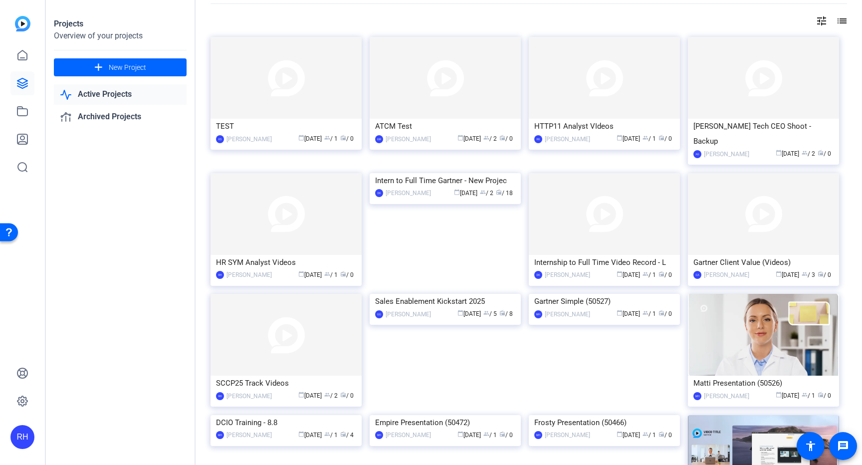 The width and height of the screenshot is (862, 465). What do you see at coordinates (604, 262) in the screenshot?
I see `div: Internship to Full Time Video Record - L` at bounding box center [604, 262].